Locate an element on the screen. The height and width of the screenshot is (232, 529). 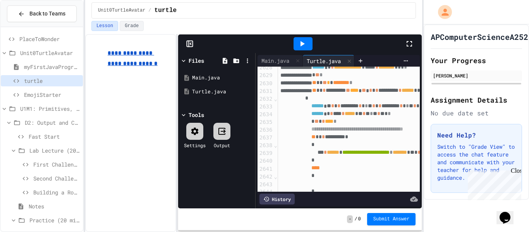
span: U1M1: Primitives, Variables, Basic I/O is located at coordinates (50, 108).